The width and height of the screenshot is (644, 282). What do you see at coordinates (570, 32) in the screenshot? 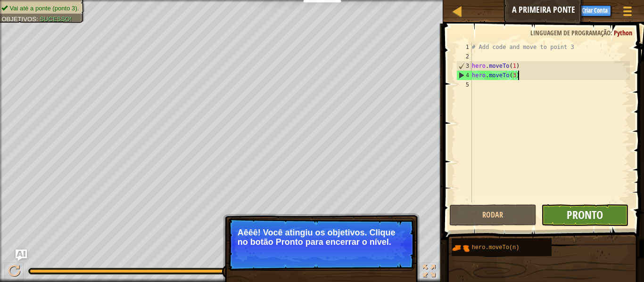
I see `span: Linguagem de programação` at bounding box center [570, 32].